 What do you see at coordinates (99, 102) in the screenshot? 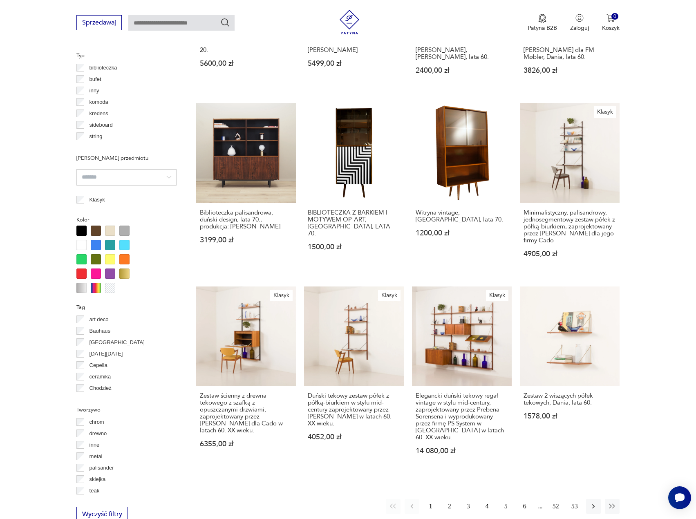
I see `p: komoda` at bounding box center [99, 102].